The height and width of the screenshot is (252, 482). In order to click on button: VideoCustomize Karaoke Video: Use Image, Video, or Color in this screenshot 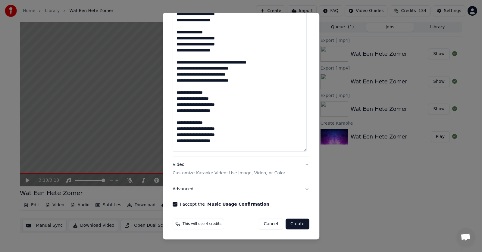, I will do `click(241, 169)`.